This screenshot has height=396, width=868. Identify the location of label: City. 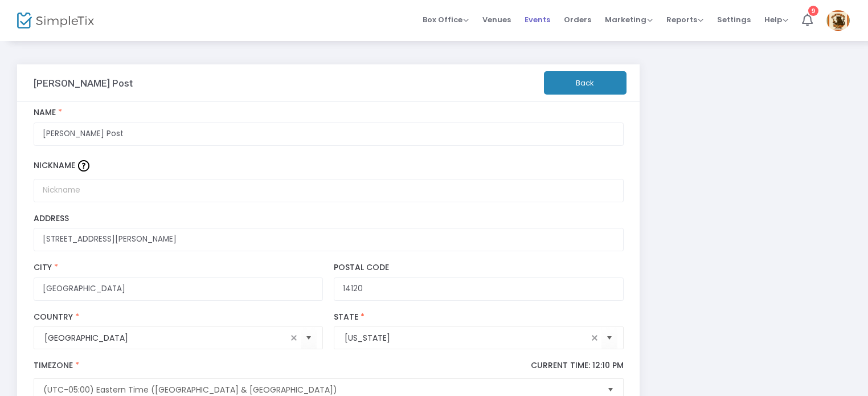
(178, 268).